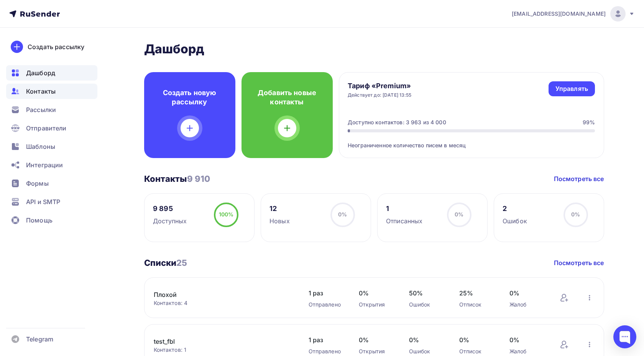 This screenshot has height=356, width=644. I want to click on span: Шаблоны, so click(40, 147).